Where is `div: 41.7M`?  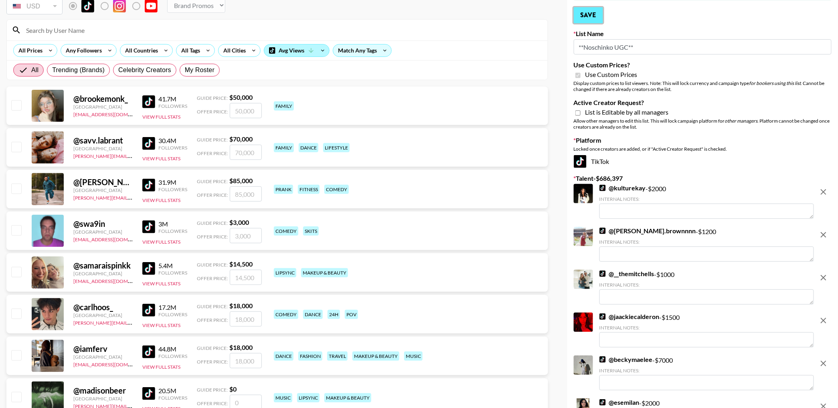
div: 41.7M is located at coordinates (173, 99).